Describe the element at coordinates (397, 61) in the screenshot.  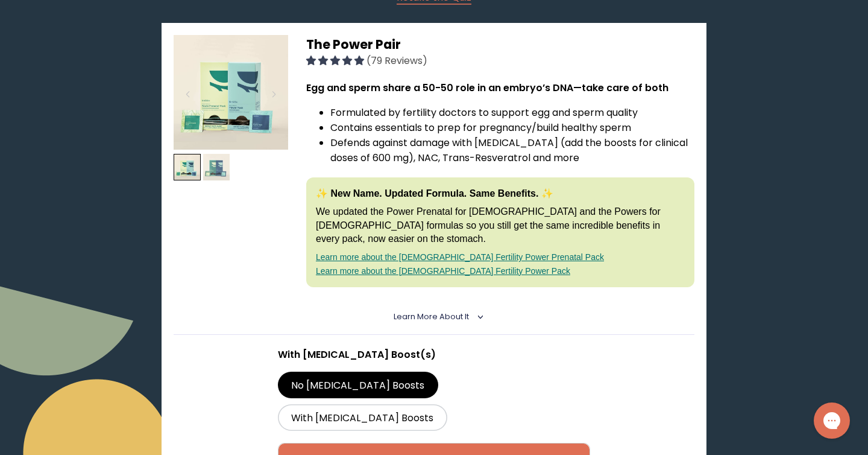
I see `span: (79 Reviews)` at that location.